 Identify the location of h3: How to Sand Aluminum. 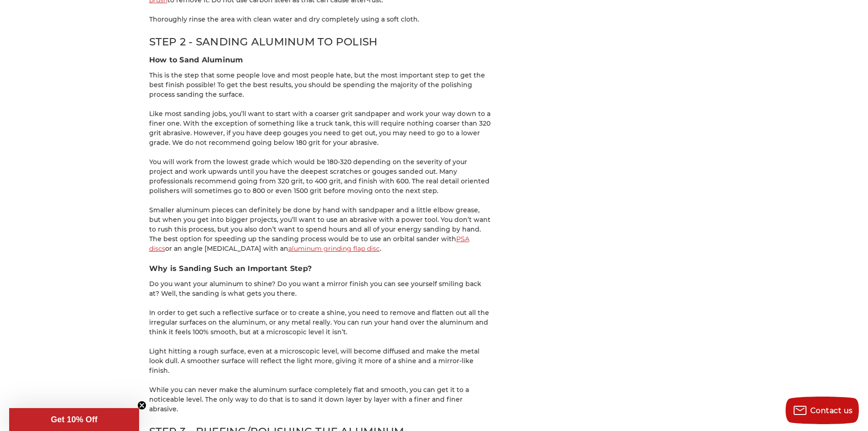
(321, 60).